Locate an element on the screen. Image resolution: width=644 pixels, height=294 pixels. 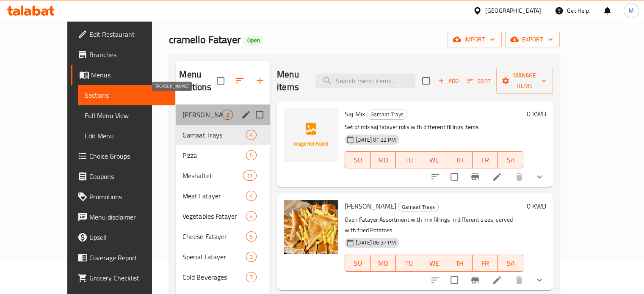
span: Add item is located at coordinates (449, 81).